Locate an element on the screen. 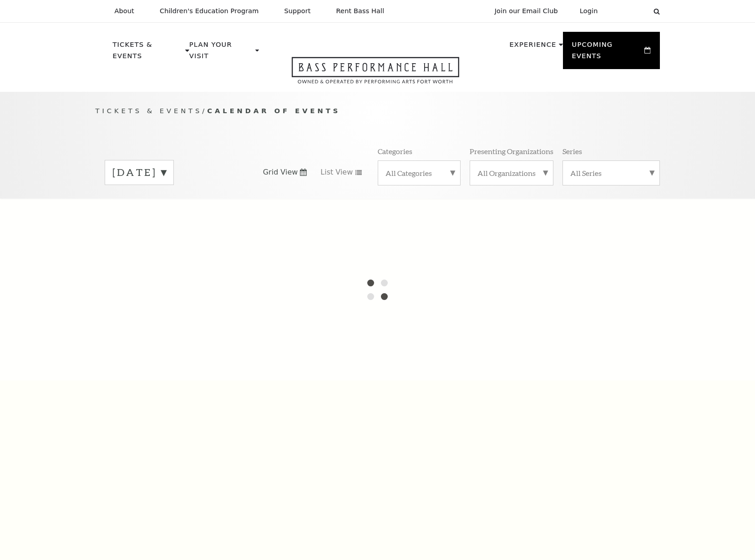 Image resolution: width=755 pixels, height=560 pixels. label: All Series is located at coordinates (611, 173).